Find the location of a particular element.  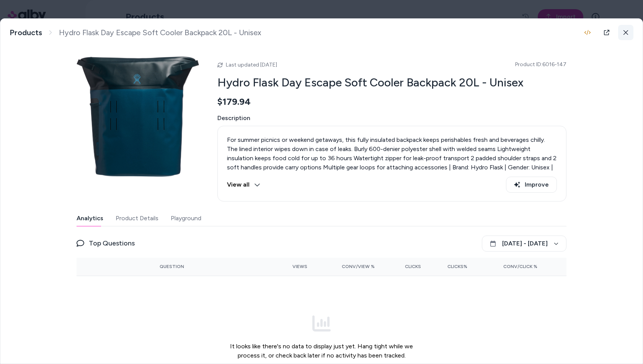

a: Products is located at coordinates (26, 33).